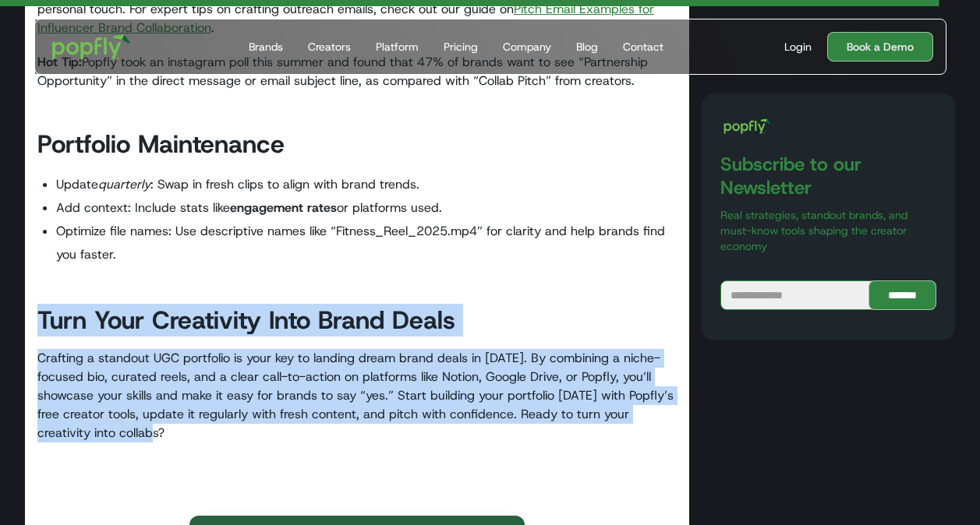  I want to click on a: Book a Demo, so click(880, 47).